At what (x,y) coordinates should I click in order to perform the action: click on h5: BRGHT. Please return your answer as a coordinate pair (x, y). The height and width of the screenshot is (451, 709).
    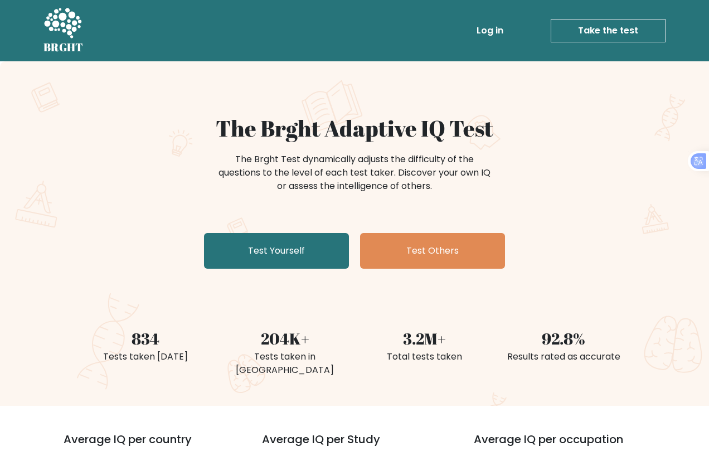
    Looking at the image, I should click on (64, 47).